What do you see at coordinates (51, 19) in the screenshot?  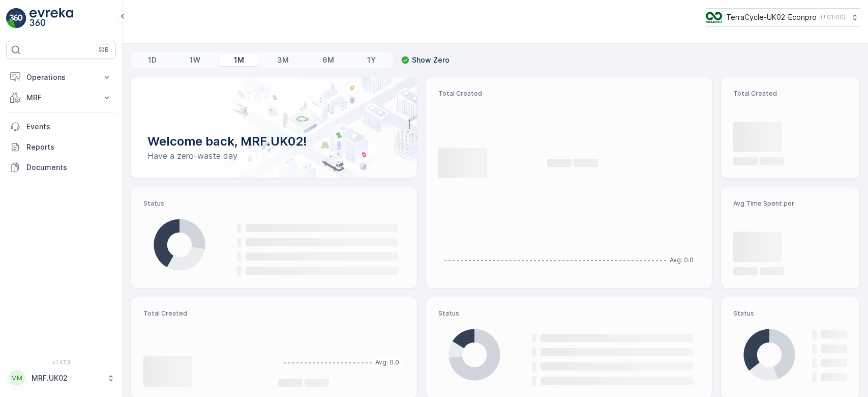 I see `img: logo_light-DOdMpM7g.png` at bounding box center [51, 19].